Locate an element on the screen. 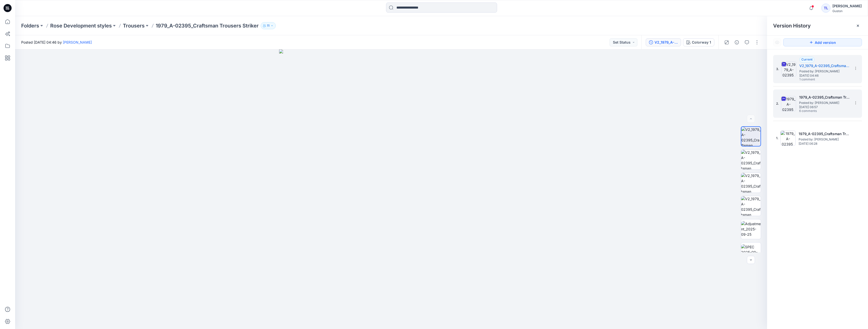 This screenshot has width=868, height=329. div: Colorway 1 is located at coordinates (701, 43).